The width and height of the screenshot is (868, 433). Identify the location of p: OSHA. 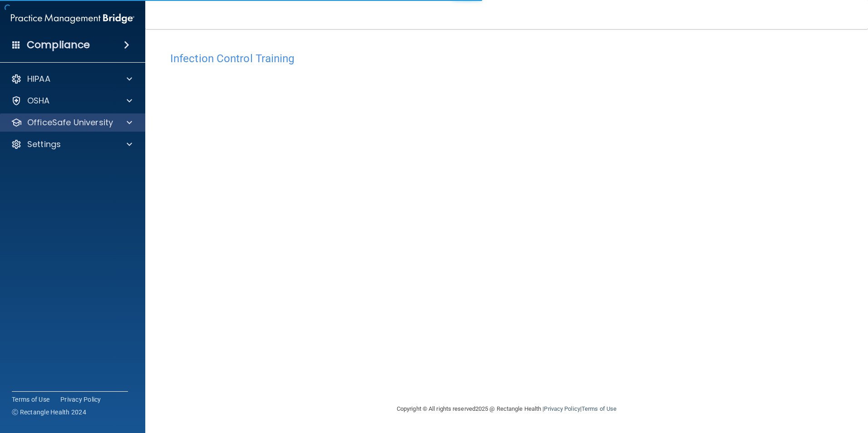
(39, 101).